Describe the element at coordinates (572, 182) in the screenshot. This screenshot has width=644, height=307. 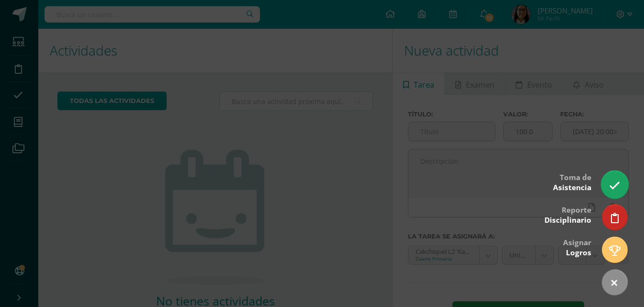
I see `div: Toma de` at that location.